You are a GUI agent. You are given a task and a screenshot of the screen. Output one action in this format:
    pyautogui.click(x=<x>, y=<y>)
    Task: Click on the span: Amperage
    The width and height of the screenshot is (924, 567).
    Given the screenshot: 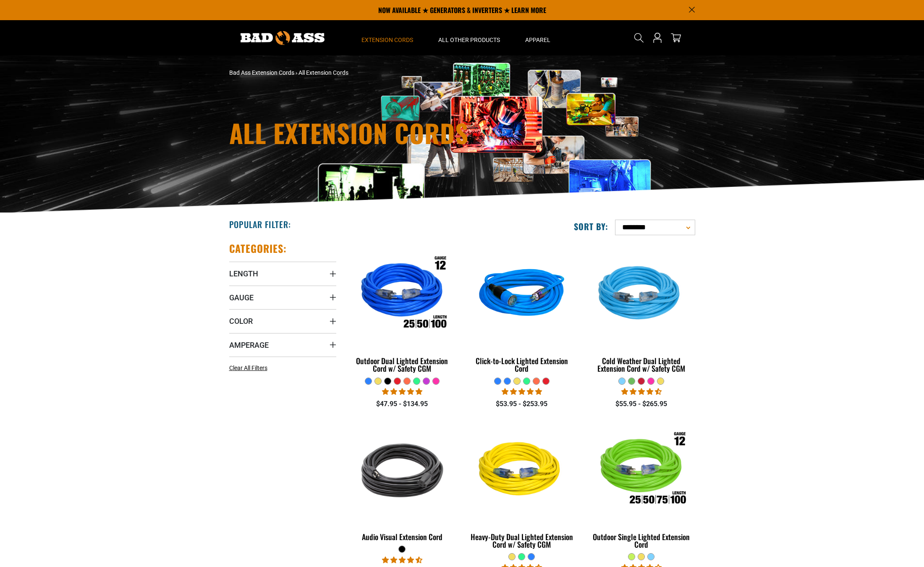 What is the action you would take?
    pyautogui.click(x=249, y=344)
    